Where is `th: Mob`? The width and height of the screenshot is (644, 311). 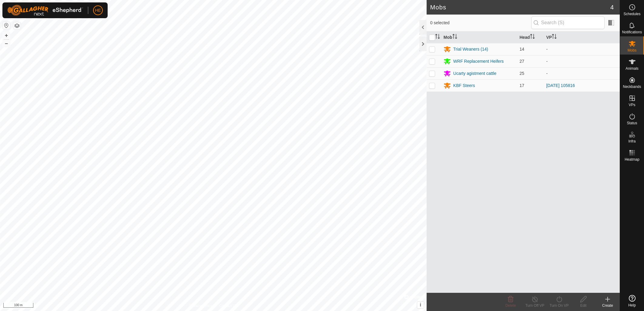 th: Mob is located at coordinates (479, 37).